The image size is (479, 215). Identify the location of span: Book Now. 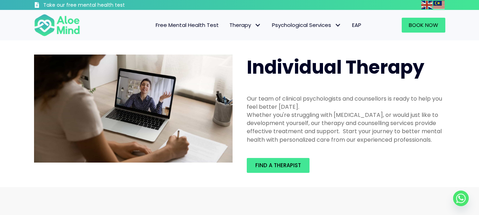
(423, 25).